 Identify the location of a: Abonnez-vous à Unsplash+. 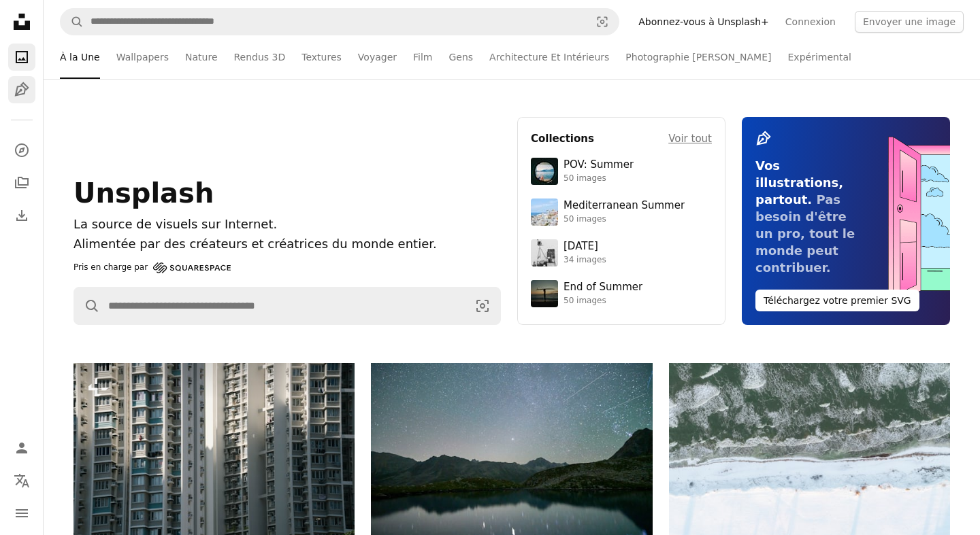
(704, 21).